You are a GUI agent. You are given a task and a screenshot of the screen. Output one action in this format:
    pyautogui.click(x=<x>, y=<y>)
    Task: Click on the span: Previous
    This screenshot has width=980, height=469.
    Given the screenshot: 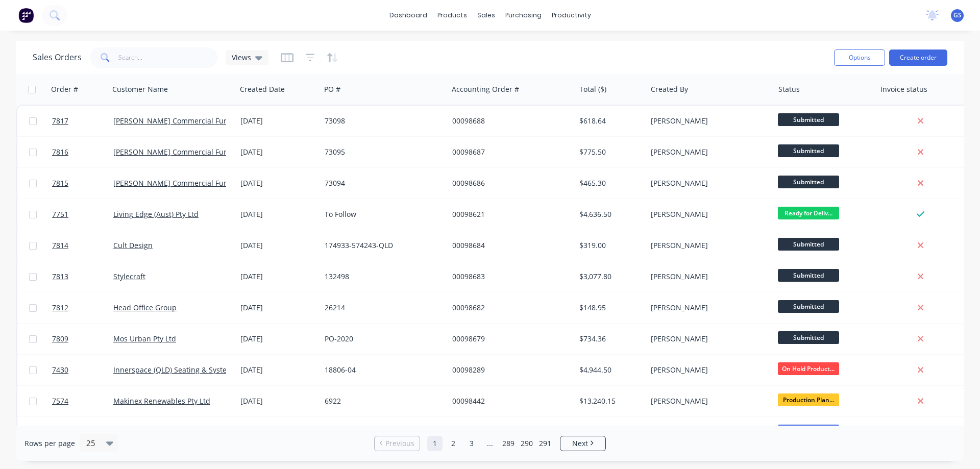 What is the action you would take?
    pyautogui.click(x=400, y=444)
    